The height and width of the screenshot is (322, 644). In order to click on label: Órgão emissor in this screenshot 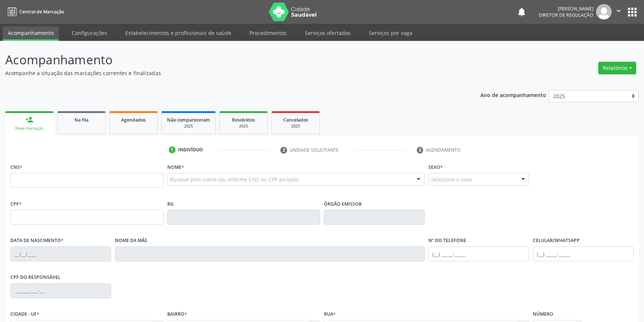, I will do `click(343, 204)`.